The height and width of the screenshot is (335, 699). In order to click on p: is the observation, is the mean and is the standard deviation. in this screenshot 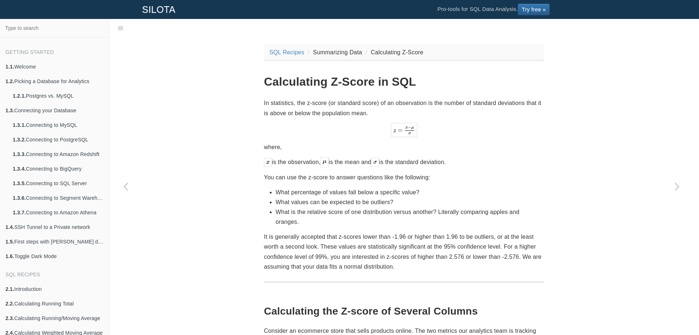, I will do `click(404, 162)`.